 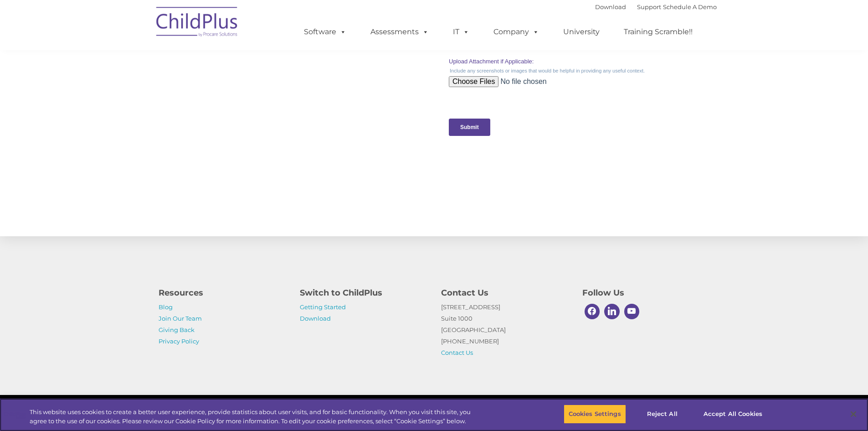 I want to click on span: Phone number, so click(x=146, y=100).